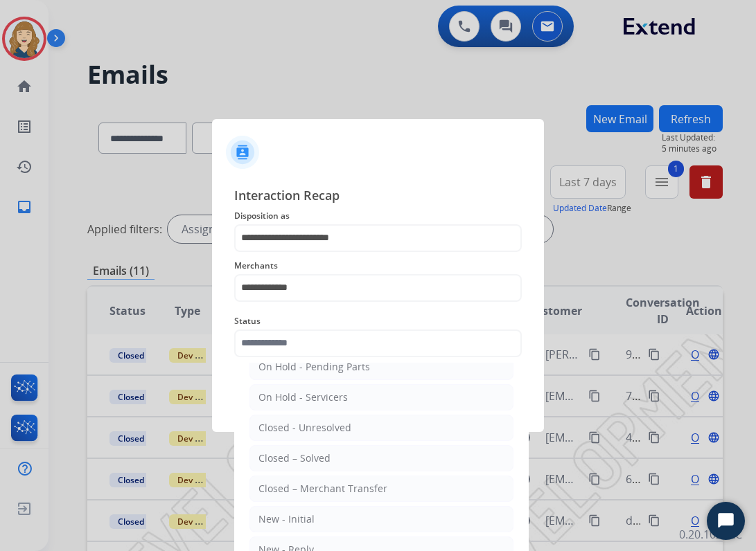 The height and width of the screenshot is (551, 756). Describe the element at coordinates (305, 428) in the screenshot. I see `div: Closed - Unresolved` at that location.